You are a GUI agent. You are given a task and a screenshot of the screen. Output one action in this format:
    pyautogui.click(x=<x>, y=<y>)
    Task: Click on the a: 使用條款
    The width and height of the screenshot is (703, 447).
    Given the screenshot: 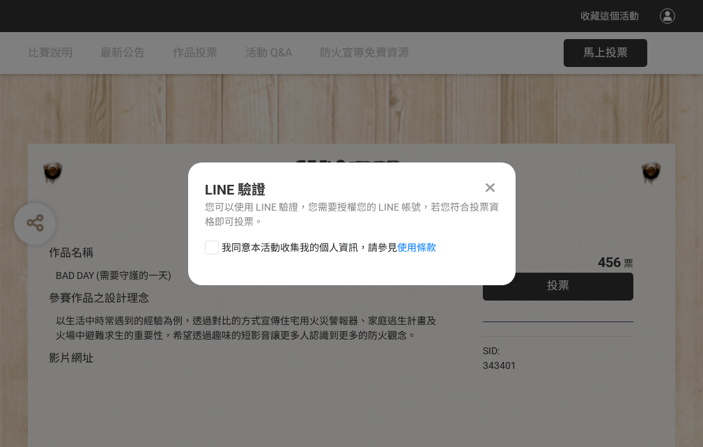 What is the action you would take?
    pyautogui.click(x=417, y=247)
    